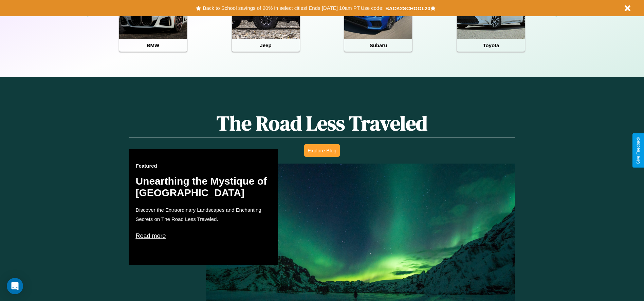  What do you see at coordinates (153, 45) in the screenshot?
I see `h4: BMW` at bounding box center [153, 45].